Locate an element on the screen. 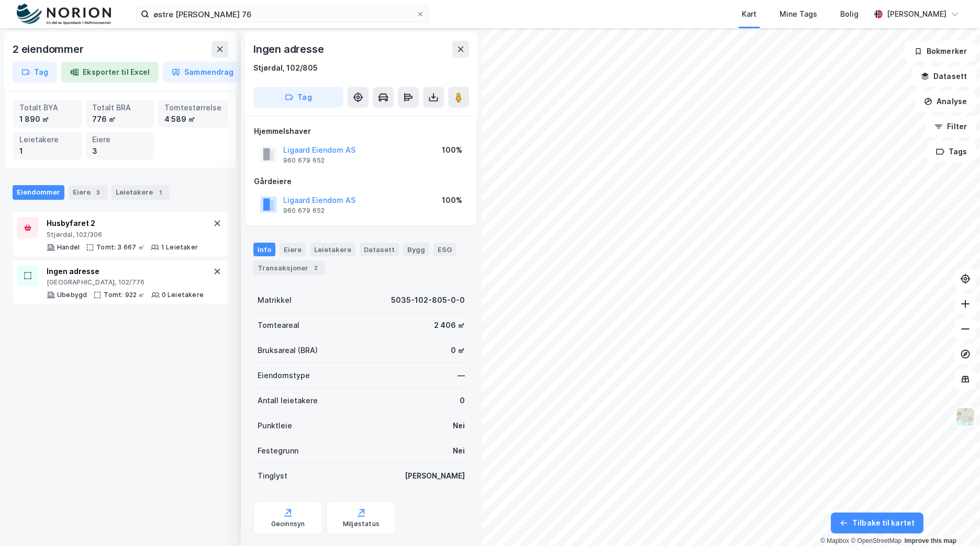 The width and height of the screenshot is (980, 546). div: Bolig is located at coordinates (849, 14).